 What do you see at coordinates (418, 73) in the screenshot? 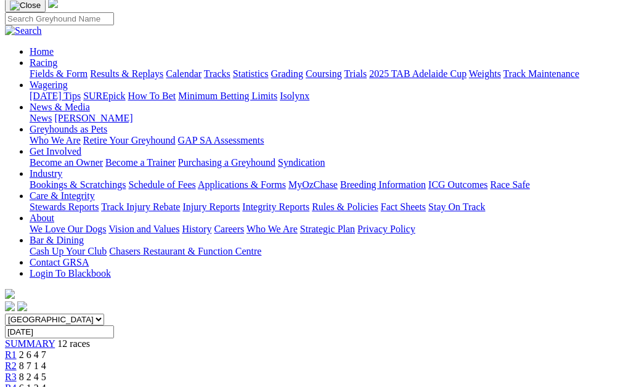
I see `a: 2025 TAB Adelaide Cup` at bounding box center [418, 73].